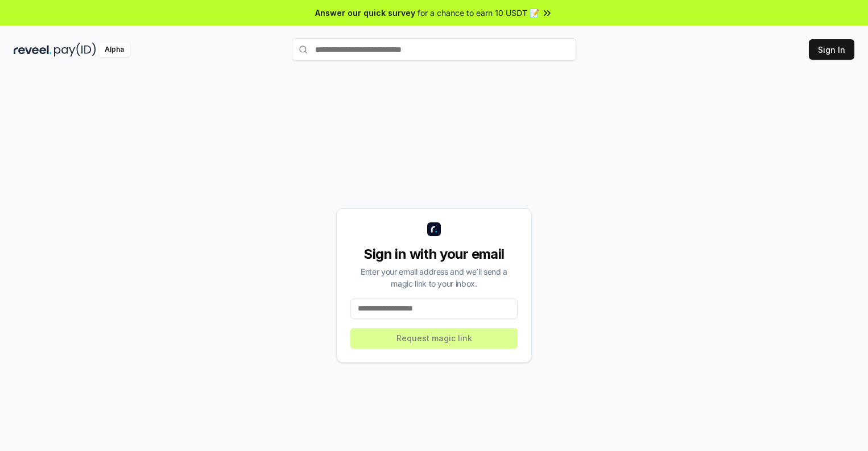 Image resolution: width=868 pixels, height=451 pixels. Describe the element at coordinates (365, 13) in the screenshot. I see `span: Answer our quick survey` at that location.